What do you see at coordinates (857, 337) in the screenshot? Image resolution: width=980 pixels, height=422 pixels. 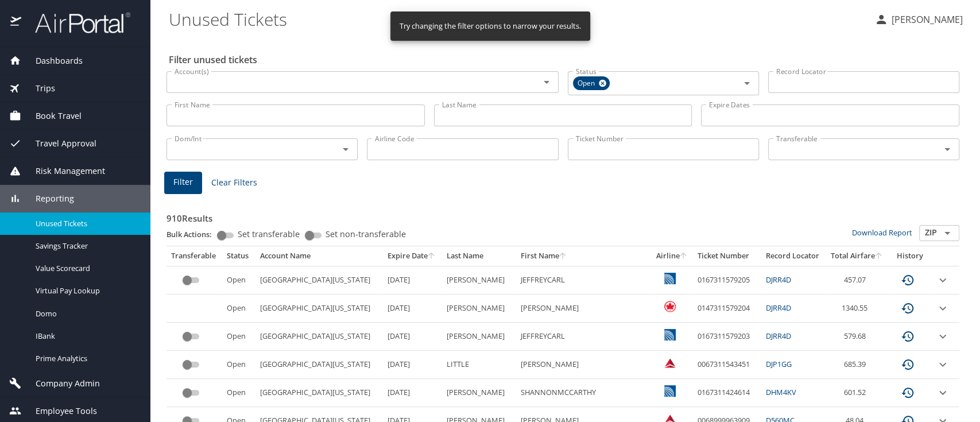 I see `td: 579.68` at bounding box center [857, 337].